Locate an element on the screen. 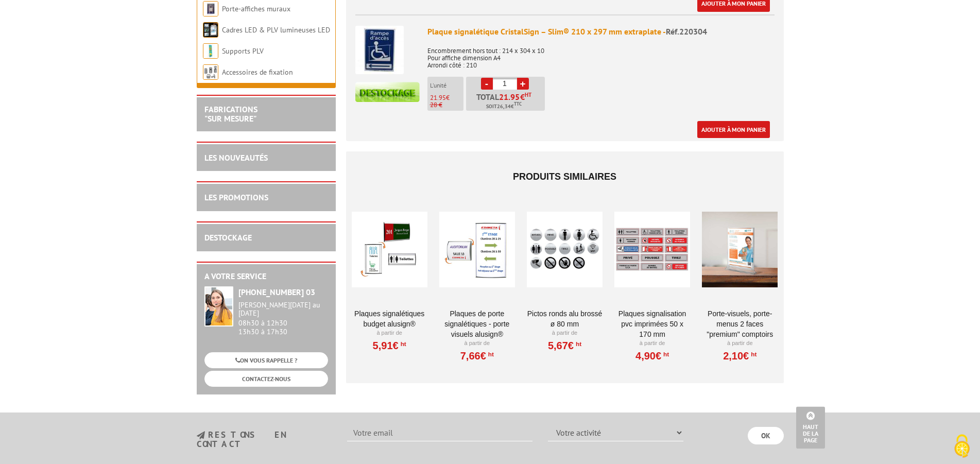 The image size is (980, 464). a: LES NOUVEAUTÉS is located at coordinates (236, 157).